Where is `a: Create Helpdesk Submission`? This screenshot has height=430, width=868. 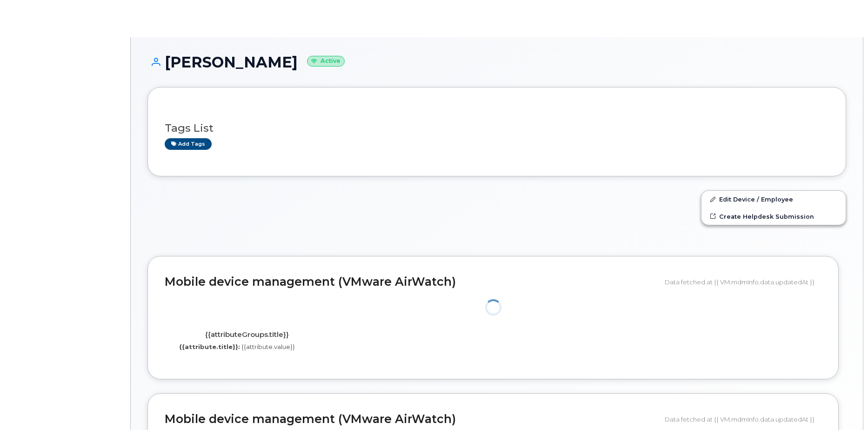 a: Create Helpdesk Submission is located at coordinates (774, 217).